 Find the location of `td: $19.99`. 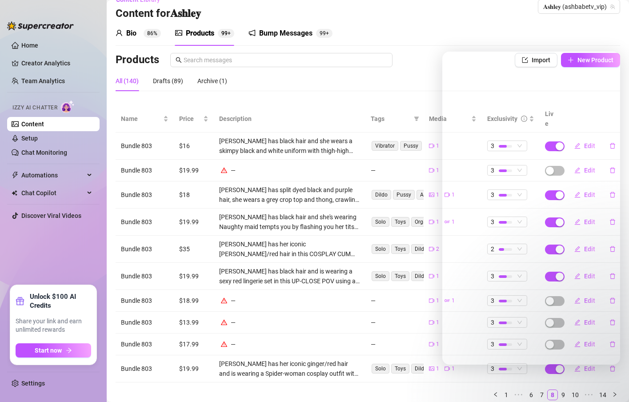

td: $19.99 is located at coordinates (194, 170).